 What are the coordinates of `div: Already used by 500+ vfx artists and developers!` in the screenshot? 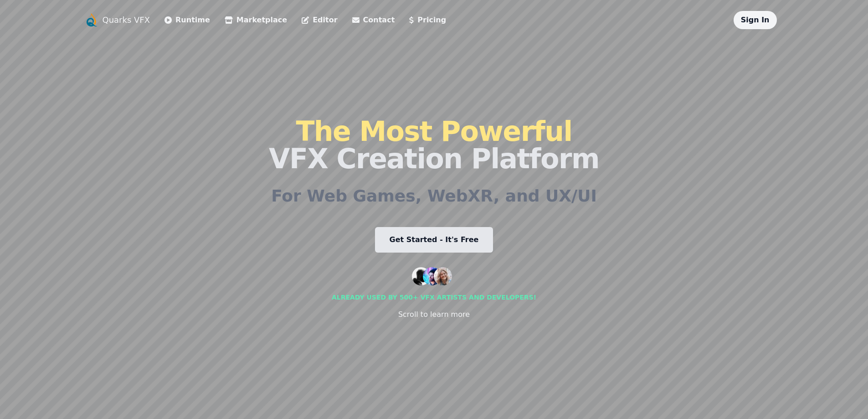 It's located at (434, 297).